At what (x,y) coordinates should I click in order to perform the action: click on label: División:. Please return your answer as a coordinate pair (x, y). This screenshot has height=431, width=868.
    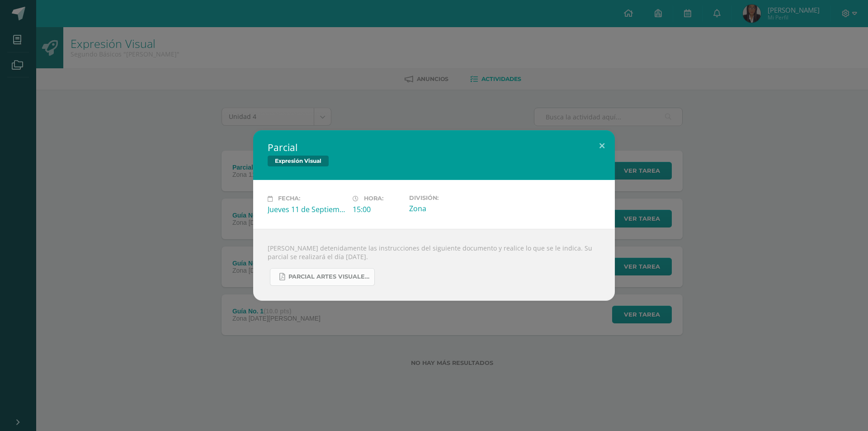
    Looking at the image, I should click on (448, 198).